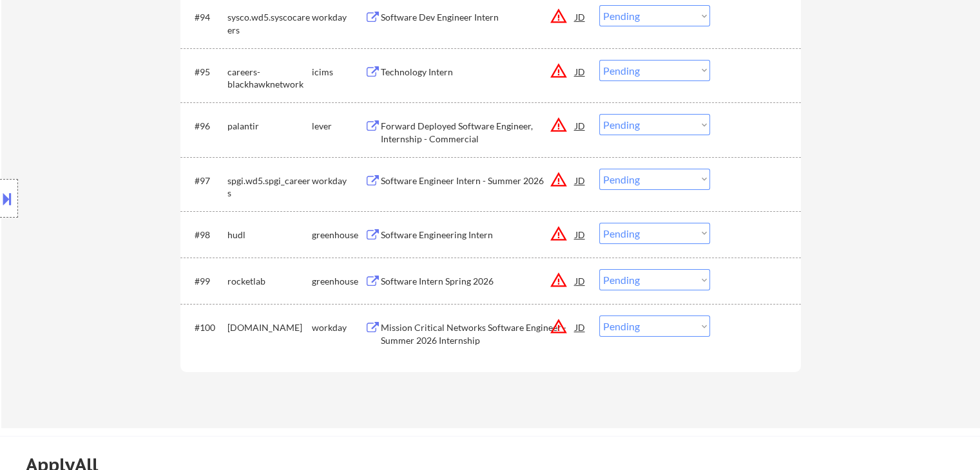  Describe the element at coordinates (205, 328) in the screenshot. I see `div: #100` at that location.